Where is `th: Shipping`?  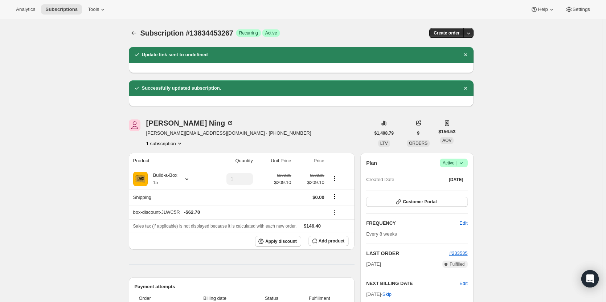 th: Shipping is located at coordinates (168, 197).